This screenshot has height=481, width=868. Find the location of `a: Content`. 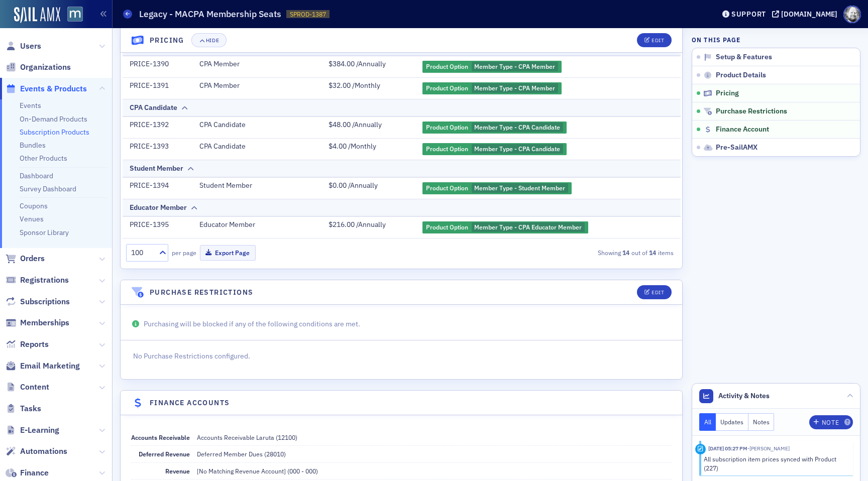

a: Content is located at coordinates (27, 387).